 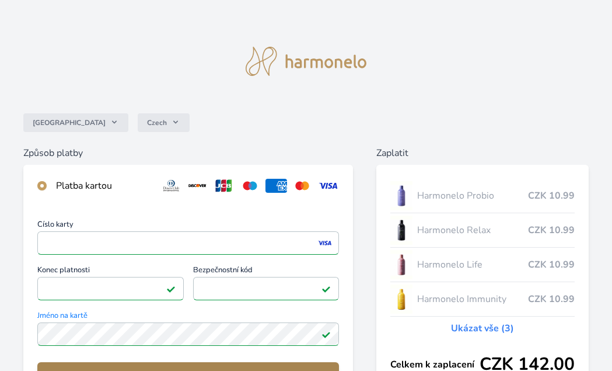 What do you see at coordinates (163, 123) in the screenshot?
I see `button: Czech` at bounding box center [163, 123].